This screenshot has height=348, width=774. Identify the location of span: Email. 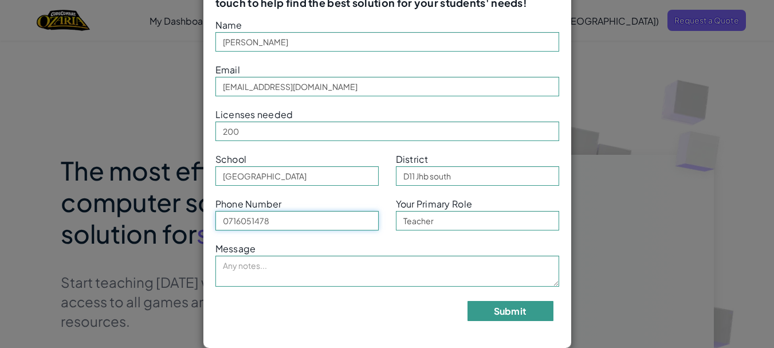
(228, 69).